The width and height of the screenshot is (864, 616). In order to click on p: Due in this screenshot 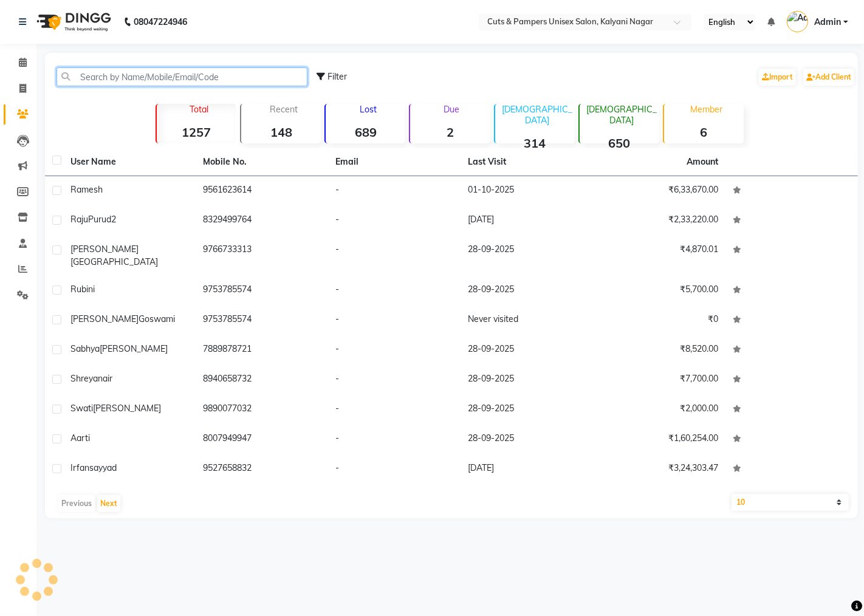, I will do `click(451, 109)`.